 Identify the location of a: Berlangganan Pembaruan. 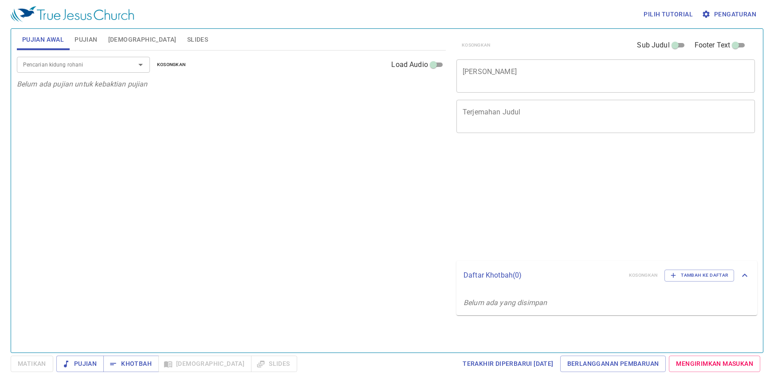
(613, 364).